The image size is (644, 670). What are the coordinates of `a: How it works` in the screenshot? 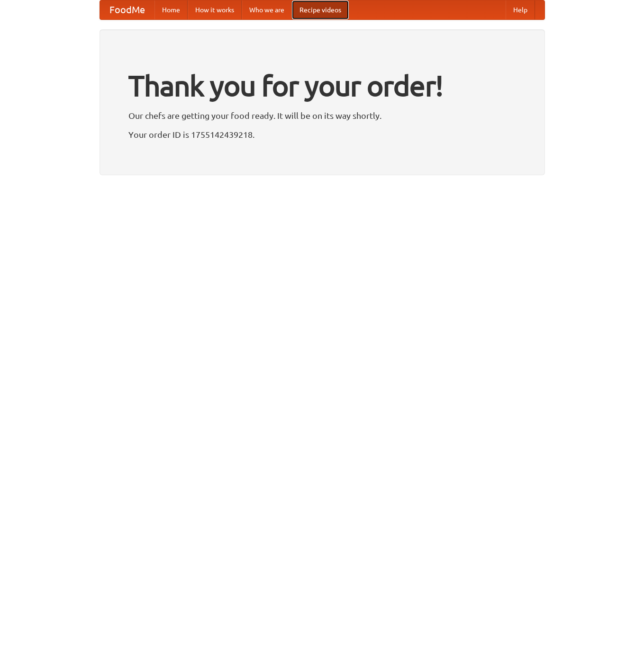 It's located at (214, 10).